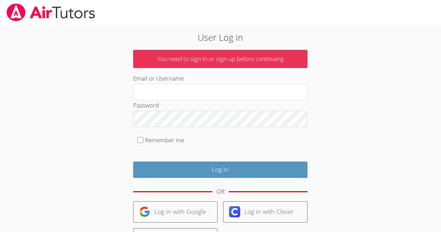 The width and height of the screenshot is (441, 232). I want to click on a: Log in with Clever, so click(265, 212).